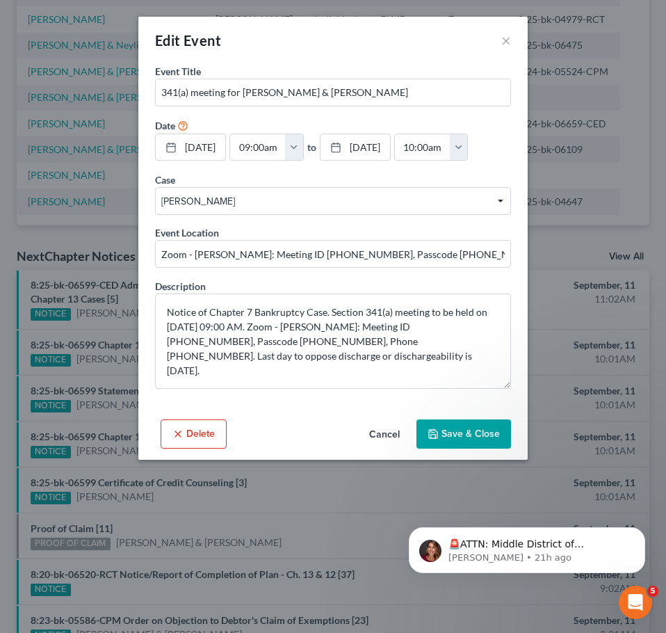  Describe the element at coordinates (333, 254) in the screenshot. I see `input: Enter location...` at that location.